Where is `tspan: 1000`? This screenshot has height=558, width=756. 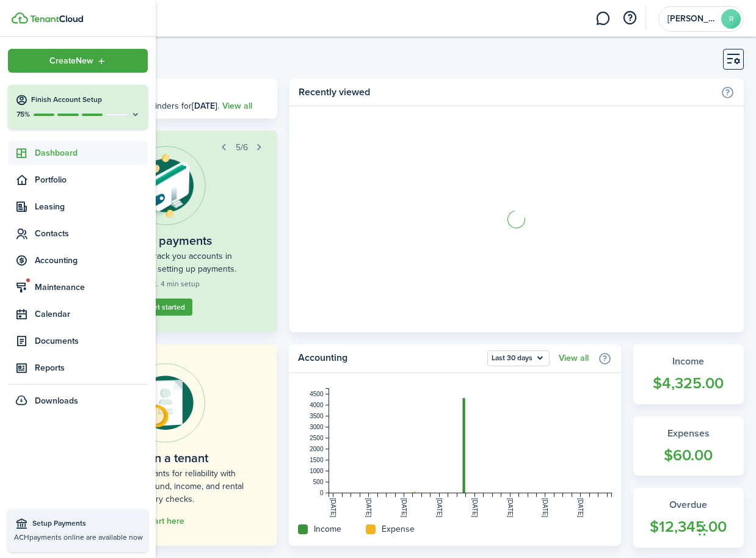
tspan: 1000 is located at coordinates (316, 471).